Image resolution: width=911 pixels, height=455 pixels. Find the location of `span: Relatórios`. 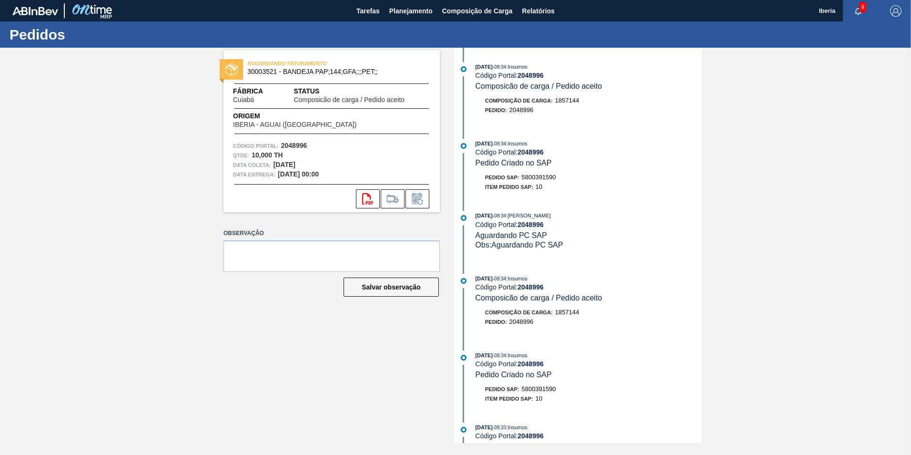

span: Relatórios is located at coordinates (539, 11).